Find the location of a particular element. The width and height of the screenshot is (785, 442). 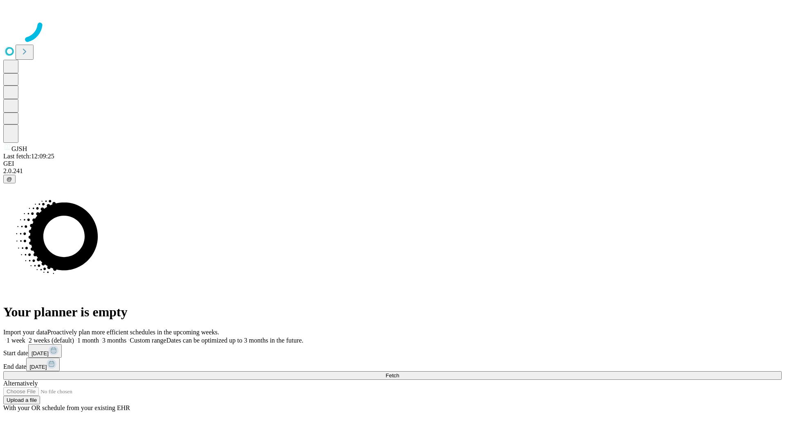

span: Fetch is located at coordinates (392, 375).